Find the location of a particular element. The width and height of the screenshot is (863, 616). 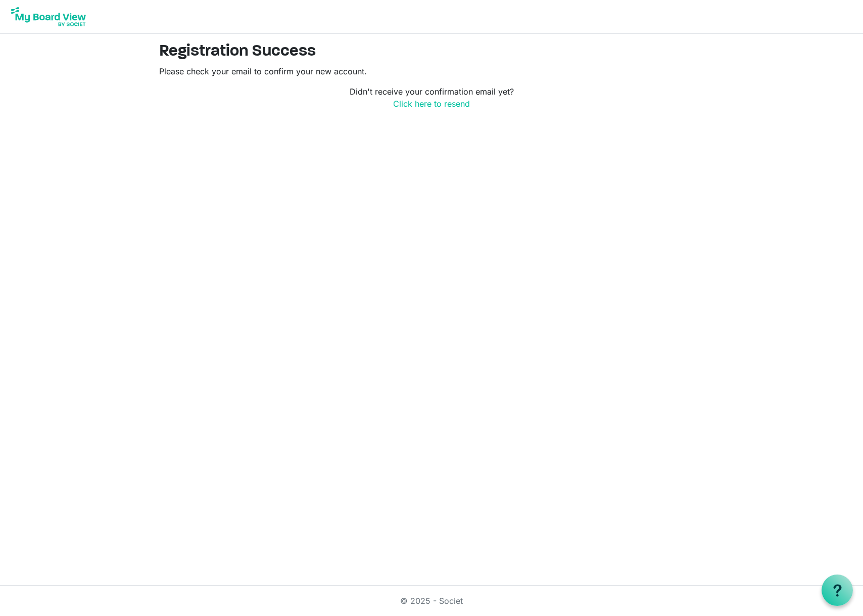

h2: Registration Success is located at coordinates (432, 51).